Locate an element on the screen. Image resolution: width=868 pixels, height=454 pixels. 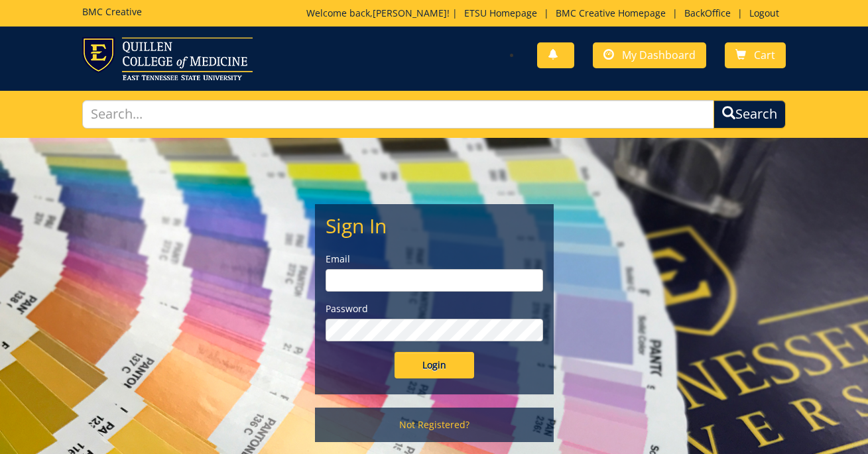
a: ETSU Homepage is located at coordinates (501, 12).